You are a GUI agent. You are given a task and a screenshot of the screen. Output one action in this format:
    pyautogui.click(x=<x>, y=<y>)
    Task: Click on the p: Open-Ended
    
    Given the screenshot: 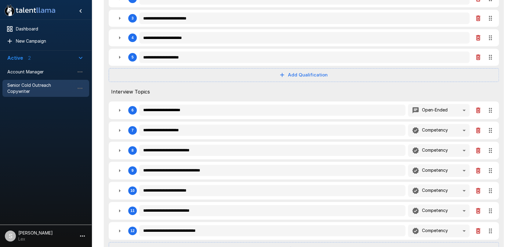 What is the action you would take?
    pyautogui.click(x=434, y=110)
    